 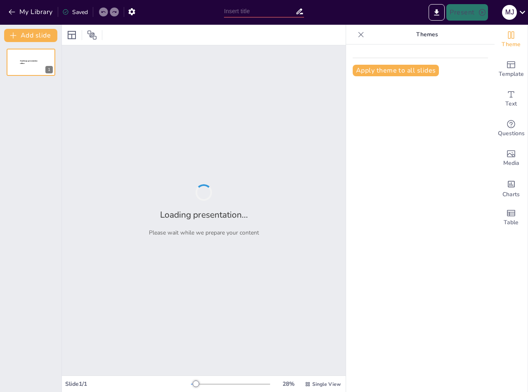 What do you see at coordinates (72, 35) in the screenshot?
I see `div: Layout` at bounding box center [72, 35].